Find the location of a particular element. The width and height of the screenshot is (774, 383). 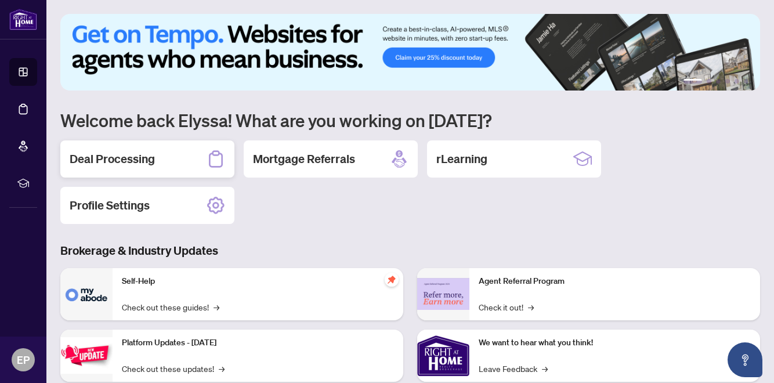

button: 3 is located at coordinates (719, 81).